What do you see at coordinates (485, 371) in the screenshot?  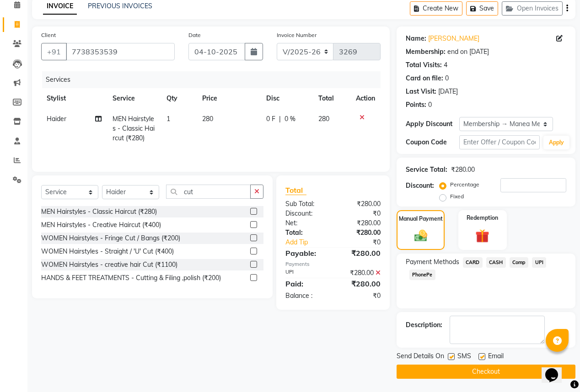 I see `button: Checkout` at bounding box center [485, 371].